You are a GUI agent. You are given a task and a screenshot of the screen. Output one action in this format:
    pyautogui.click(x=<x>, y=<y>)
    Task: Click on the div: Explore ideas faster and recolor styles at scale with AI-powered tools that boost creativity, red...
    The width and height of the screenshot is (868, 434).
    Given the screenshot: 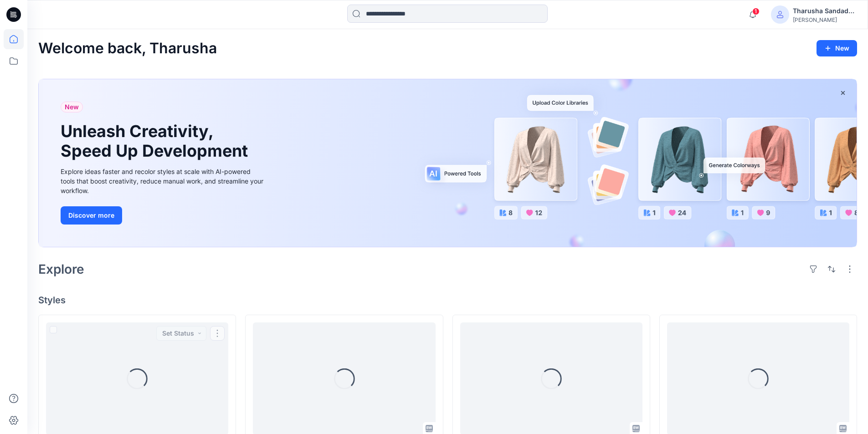 What is the action you would take?
    pyautogui.click(x=163, y=181)
    